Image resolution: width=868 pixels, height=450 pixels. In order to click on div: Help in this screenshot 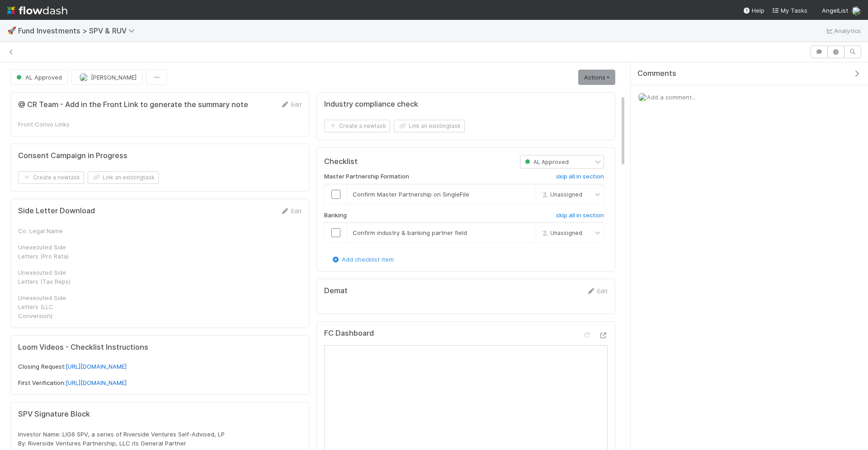, I will do `click(753, 11)`.